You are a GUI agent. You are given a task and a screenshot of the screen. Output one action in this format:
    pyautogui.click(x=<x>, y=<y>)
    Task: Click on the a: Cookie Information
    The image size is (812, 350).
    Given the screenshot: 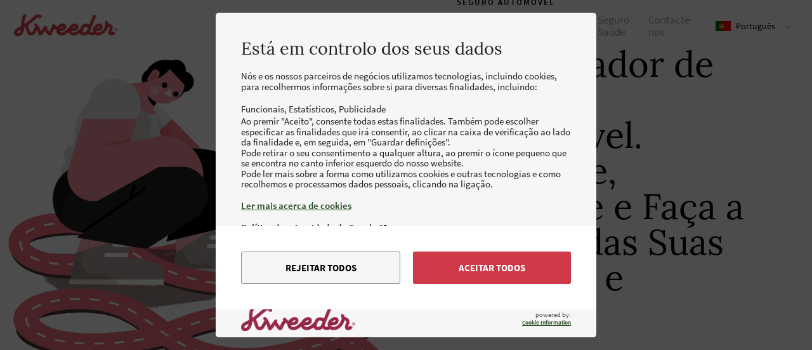 What is the action you would take?
    pyautogui.click(x=546, y=322)
    